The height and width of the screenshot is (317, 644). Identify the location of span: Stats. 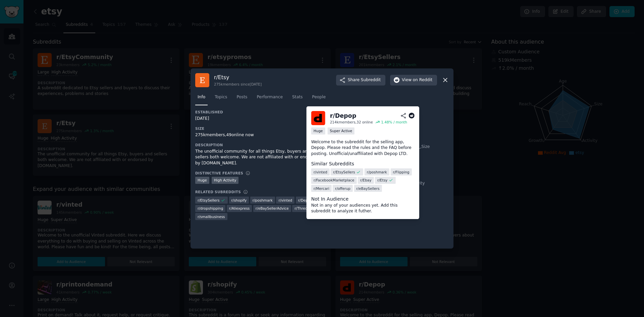
(297, 97).